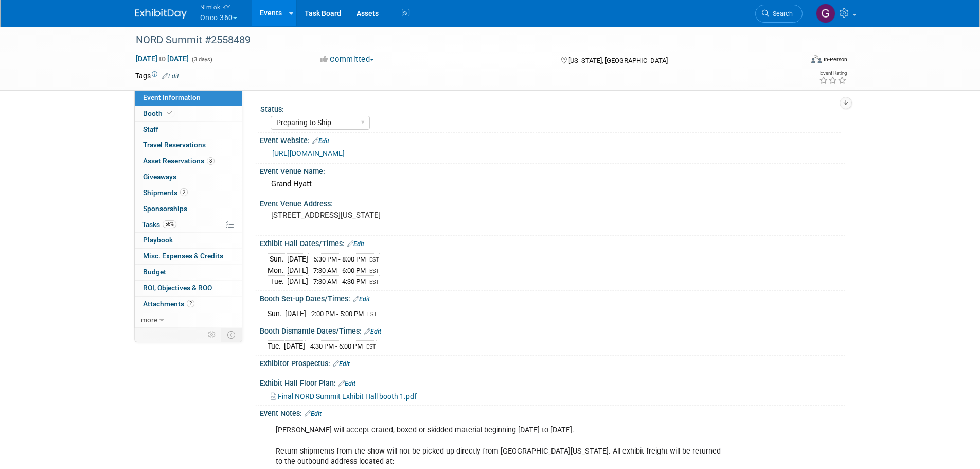 This screenshot has height=469, width=980. Describe the element at coordinates (552, 413) in the screenshot. I see `div: Event Notes:` at that location.